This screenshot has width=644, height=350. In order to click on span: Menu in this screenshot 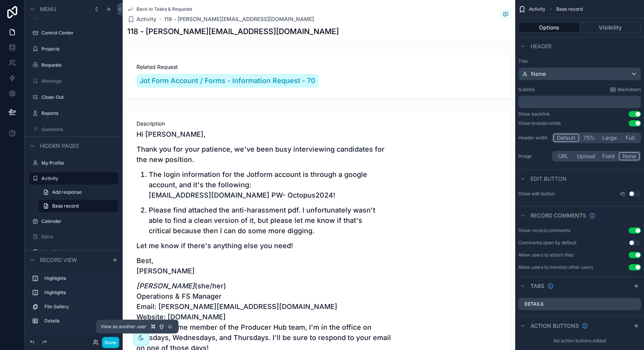, I will do `click(48, 9)`.